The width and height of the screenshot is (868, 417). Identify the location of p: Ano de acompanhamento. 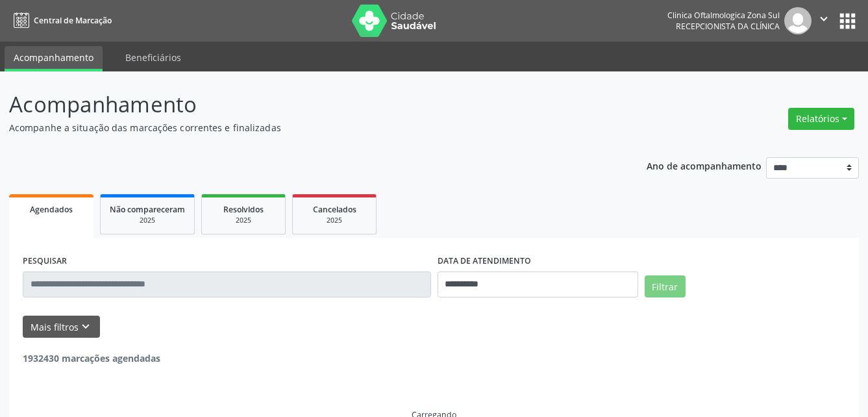
(704, 165).